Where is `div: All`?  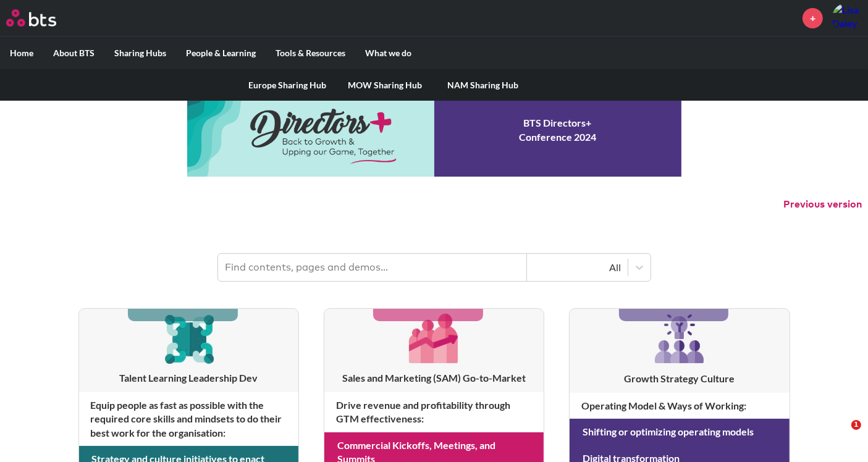 div: All is located at coordinates (577, 267).